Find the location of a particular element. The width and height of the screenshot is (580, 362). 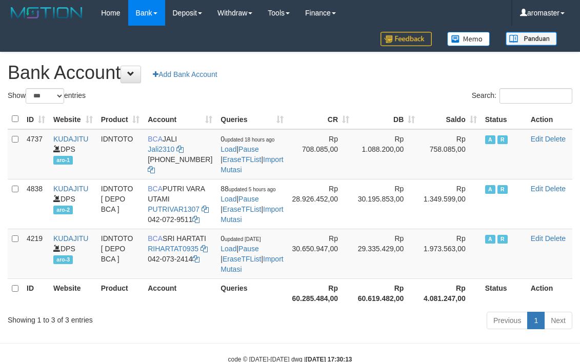

a: Copy 0420732414 to clipboard is located at coordinates (196, 259).